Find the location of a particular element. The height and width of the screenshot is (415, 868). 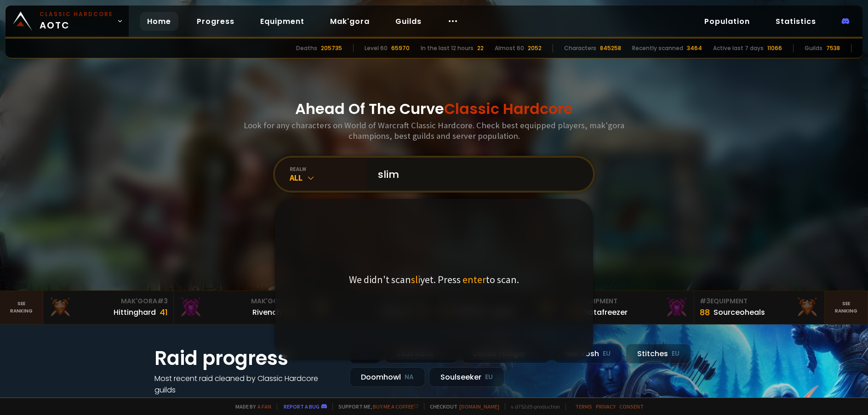

a: Terms is located at coordinates (583, 406).